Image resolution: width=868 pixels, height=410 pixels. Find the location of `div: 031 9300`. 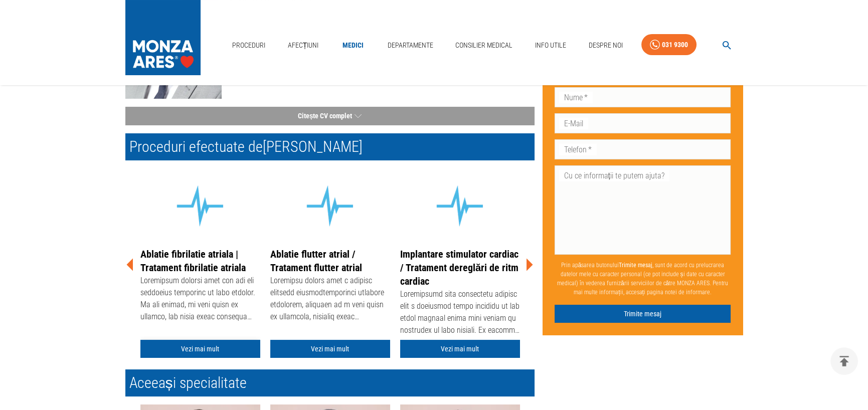

div: 031 9300 is located at coordinates (675, 44).